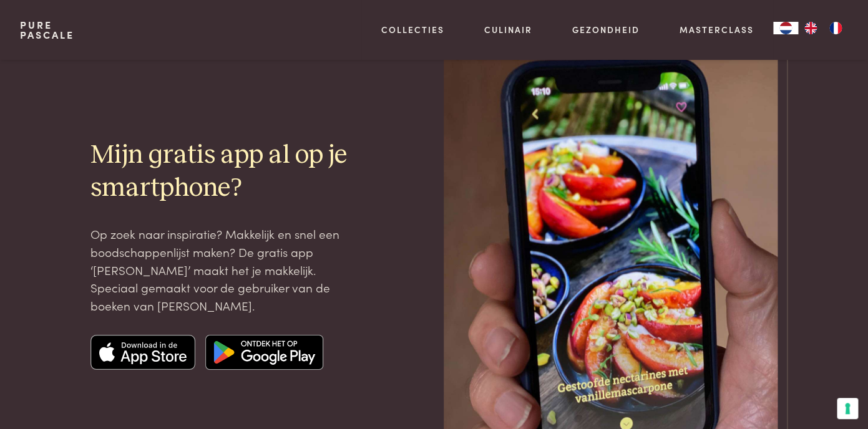 Image resolution: width=868 pixels, height=429 pixels. What do you see at coordinates (143, 353) in the screenshot?
I see `img: Apple app store` at bounding box center [143, 353].